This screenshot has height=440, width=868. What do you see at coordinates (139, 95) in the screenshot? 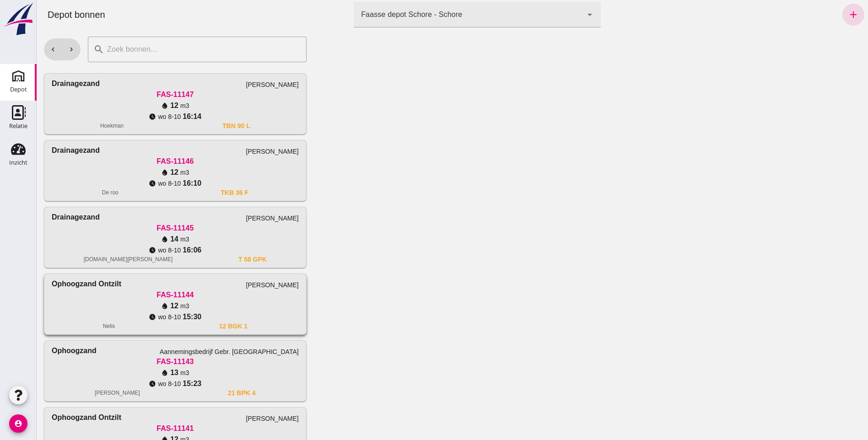
I see `div: FAS-11147` at bounding box center [139, 95].